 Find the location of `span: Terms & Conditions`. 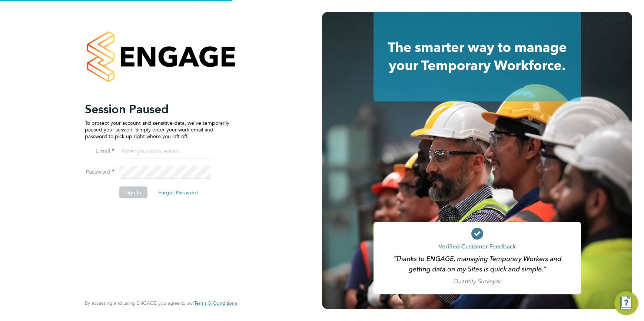

span: Terms & Conditions is located at coordinates (215, 303).